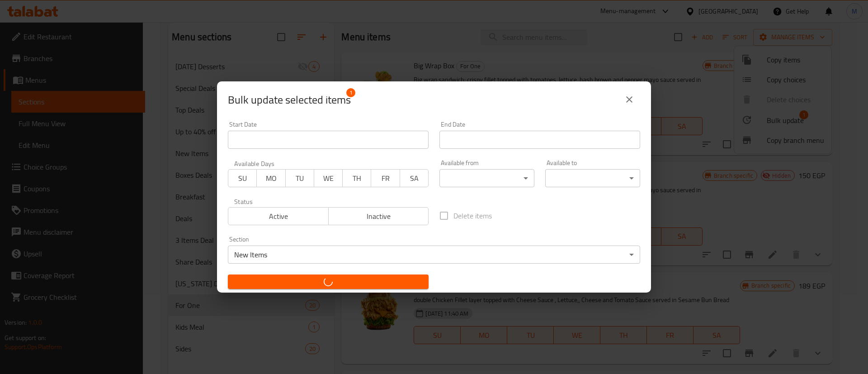 The image size is (868, 374). I want to click on span: SU, so click(242, 179).